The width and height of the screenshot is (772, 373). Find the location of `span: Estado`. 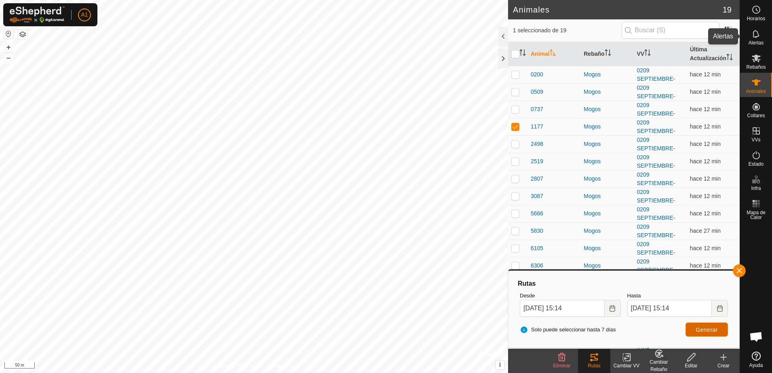

span: Estado is located at coordinates (756, 164).